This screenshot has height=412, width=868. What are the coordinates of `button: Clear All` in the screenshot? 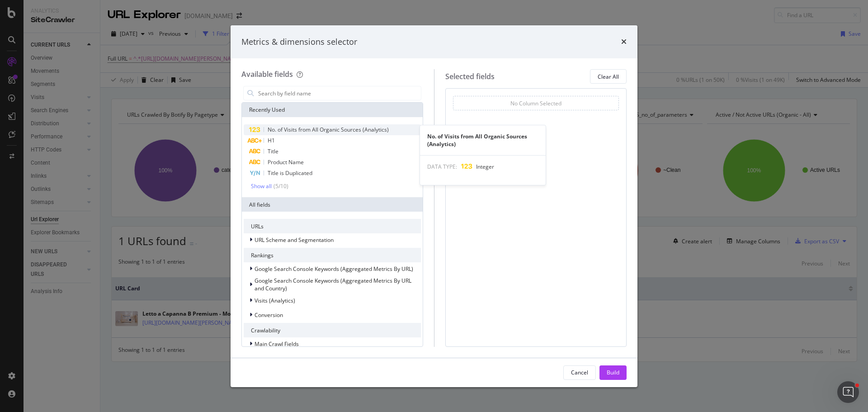 It's located at (608, 77).